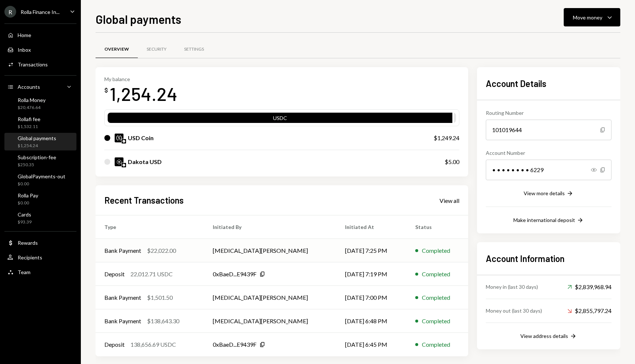  I want to click on h1: Global payments, so click(138, 19).